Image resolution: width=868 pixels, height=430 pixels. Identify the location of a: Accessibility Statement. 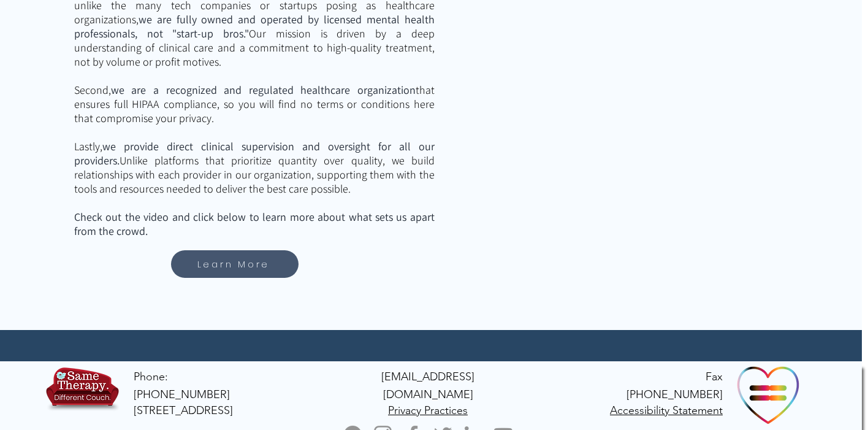
(666, 410).